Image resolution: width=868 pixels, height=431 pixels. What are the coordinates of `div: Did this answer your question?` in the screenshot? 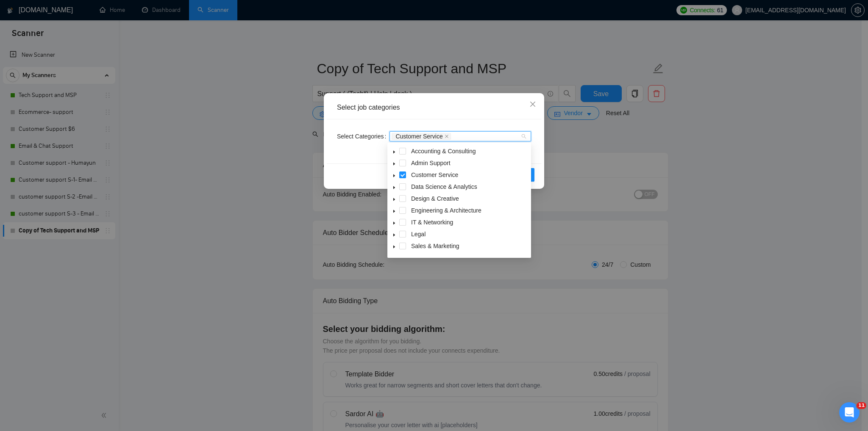 It's located at (146, 339).